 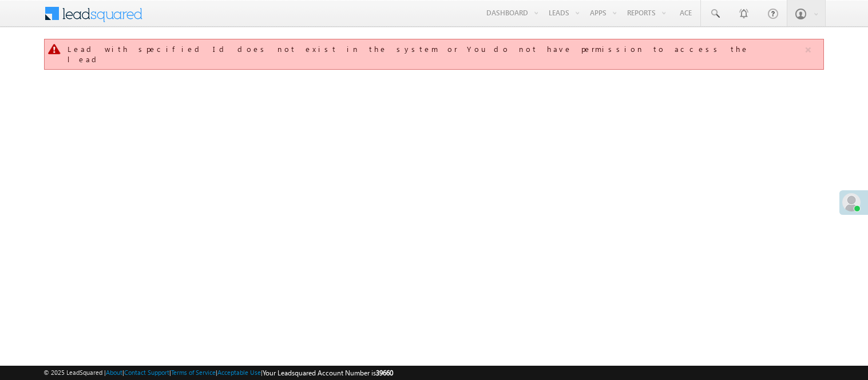 What do you see at coordinates (146, 372) in the screenshot?
I see `a: Contact Support` at bounding box center [146, 372].